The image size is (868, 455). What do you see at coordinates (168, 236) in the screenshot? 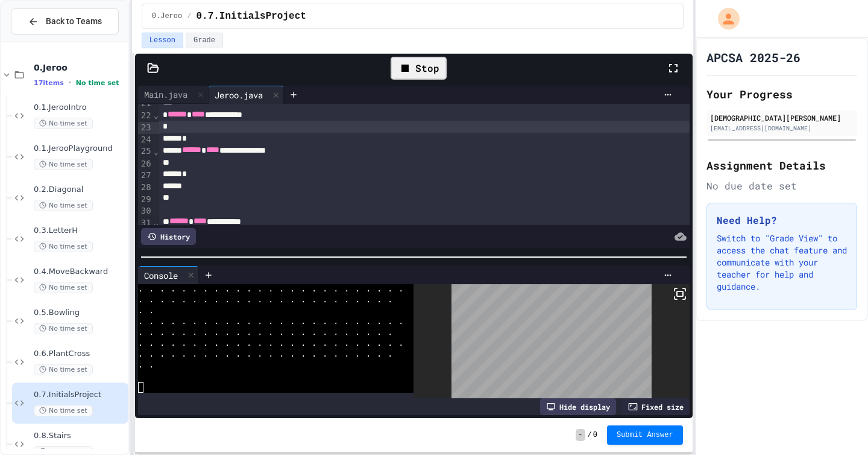
I see `div: History` at bounding box center [168, 236].